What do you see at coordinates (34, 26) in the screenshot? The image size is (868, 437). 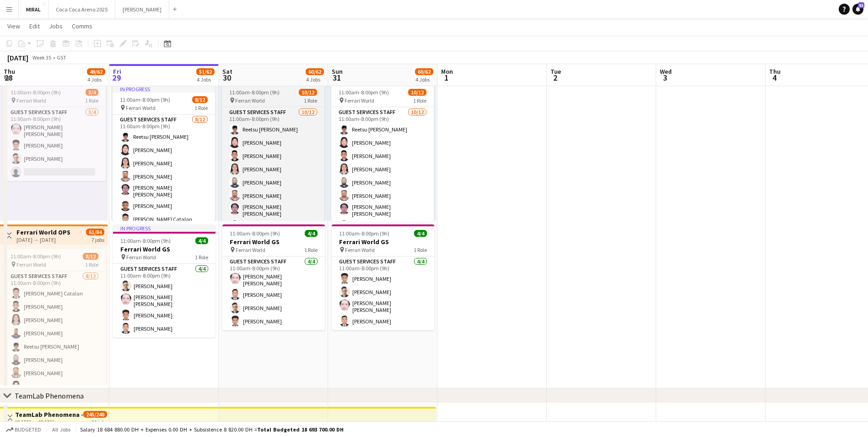 I see `a: Edit` at bounding box center [34, 26].